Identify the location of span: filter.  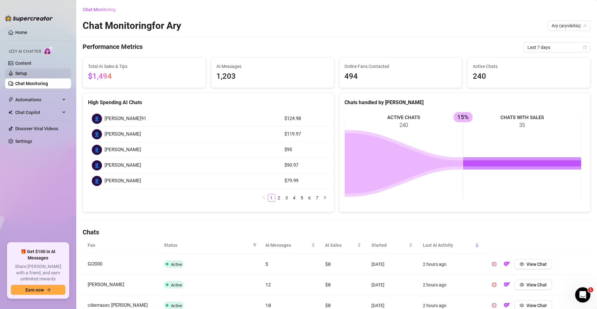
(255, 245).